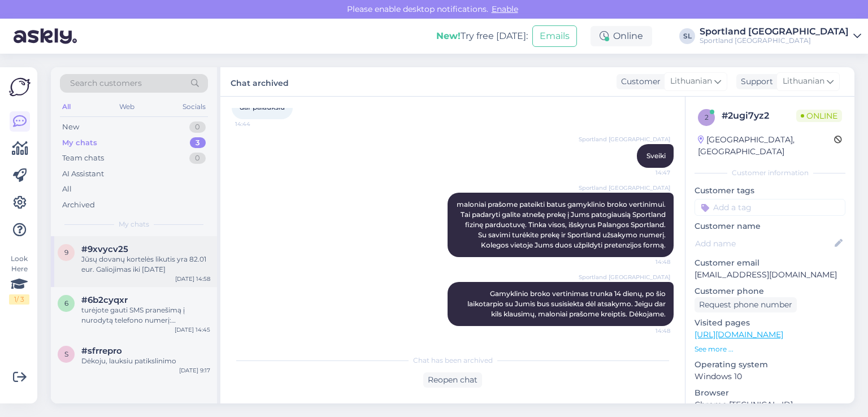  Describe the element at coordinates (562, 225) in the screenshot. I see `span: maloniai prašome pateikti batus gamyklinio broko vertinimui. Tai padaryti galite atnešę prekę į J...` at that location.